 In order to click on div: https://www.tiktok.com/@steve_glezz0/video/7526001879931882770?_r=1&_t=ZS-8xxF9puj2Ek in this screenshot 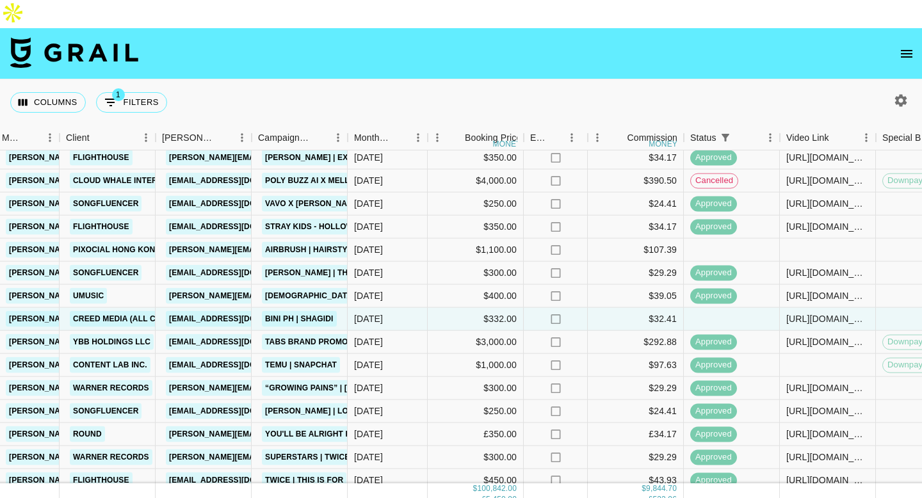, I will do `click(827, 480)`.